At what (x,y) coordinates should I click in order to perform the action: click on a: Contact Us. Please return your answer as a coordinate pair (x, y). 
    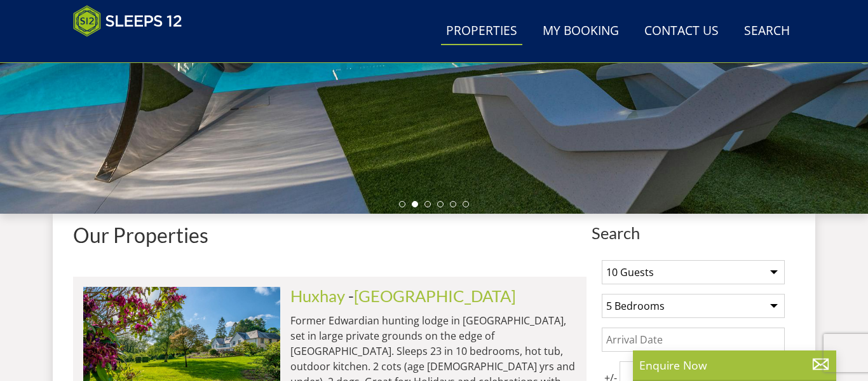
    Looking at the image, I should click on (681, 31).